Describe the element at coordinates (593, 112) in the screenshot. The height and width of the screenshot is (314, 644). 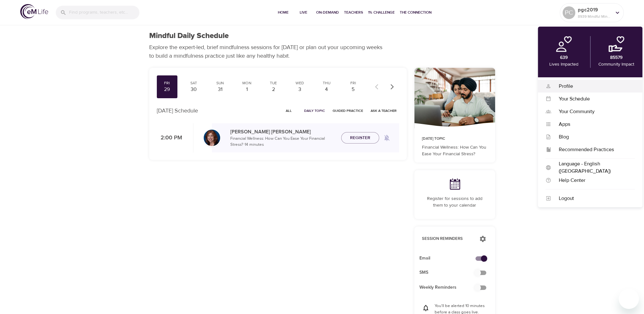
I see `div: Your Community` at that location.